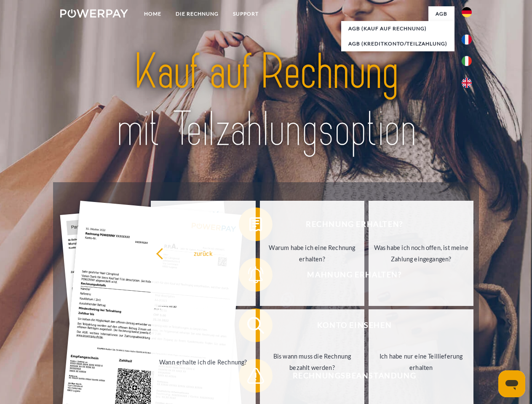  Describe the element at coordinates (421, 362) in the screenshot. I see `div: Ich habe nur eine Teillieferung erhalten` at that location.